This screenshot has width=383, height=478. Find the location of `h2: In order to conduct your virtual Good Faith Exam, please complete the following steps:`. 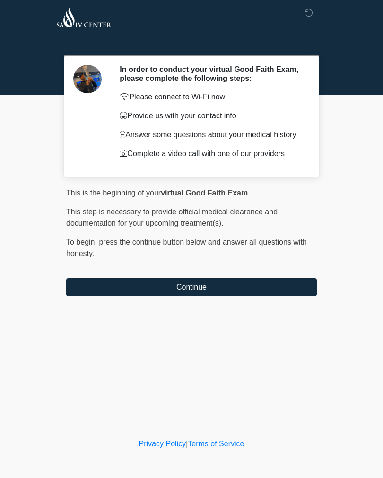

h2: In order to conduct your virtual Good Faith Exam, please complete the following steps: is located at coordinates (211, 74).